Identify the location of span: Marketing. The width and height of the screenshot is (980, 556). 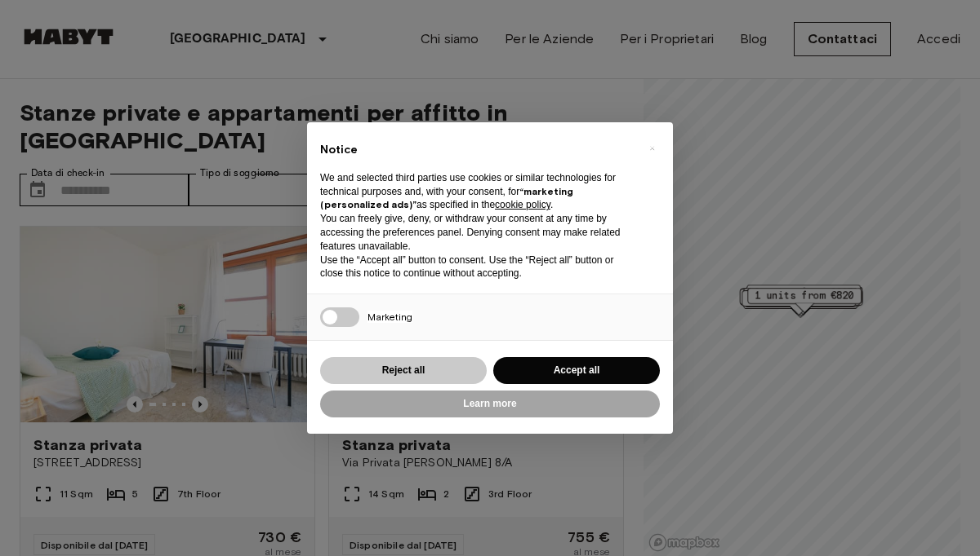
(389, 316).